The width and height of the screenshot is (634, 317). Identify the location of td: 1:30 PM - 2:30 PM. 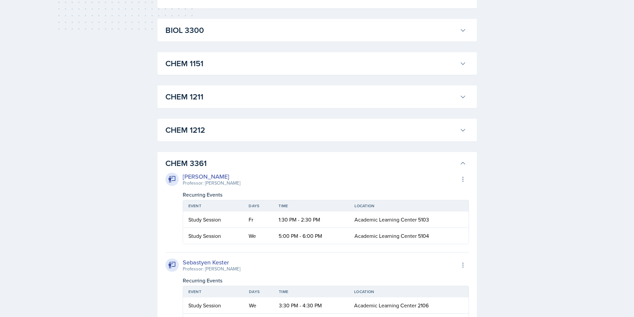
(311, 219).